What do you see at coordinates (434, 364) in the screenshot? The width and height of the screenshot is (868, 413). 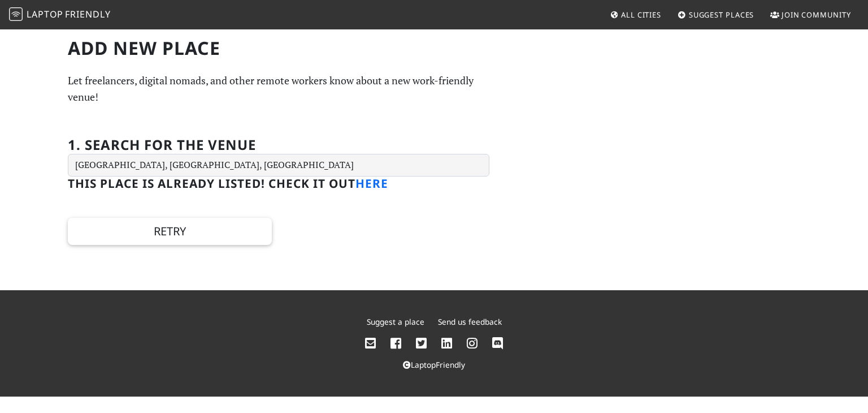 I see `a: LaptopFriendly` at bounding box center [434, 364].